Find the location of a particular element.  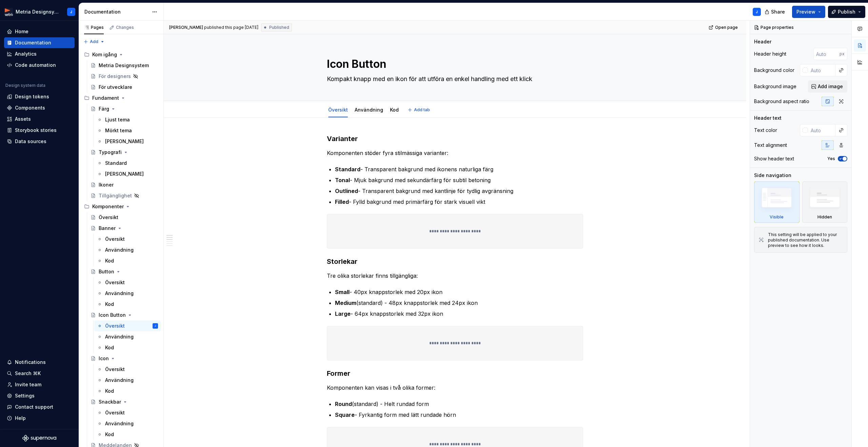

button: Search ⌘K is located at coordinates (39, 373).